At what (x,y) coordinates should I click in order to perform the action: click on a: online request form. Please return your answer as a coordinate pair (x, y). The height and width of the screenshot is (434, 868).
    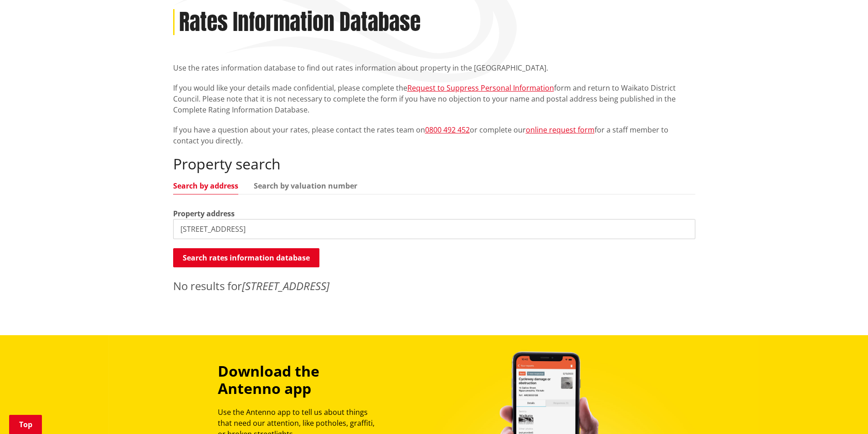
    Looking at the image, I should click on (560, 130).